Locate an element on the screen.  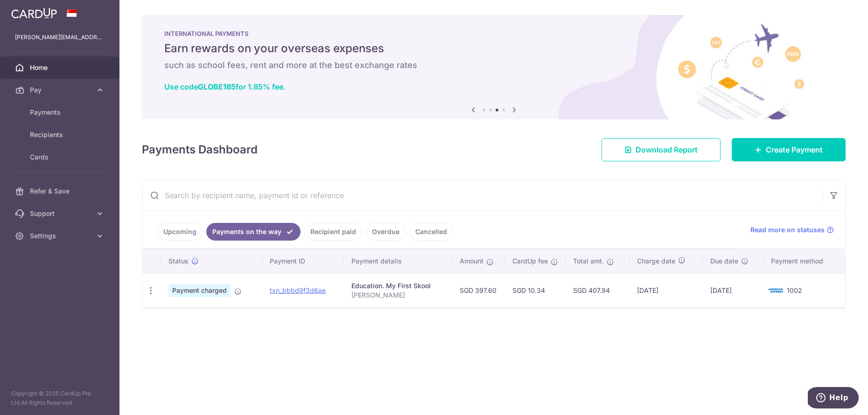
span: Charge date is located at coordinates (656, 261).